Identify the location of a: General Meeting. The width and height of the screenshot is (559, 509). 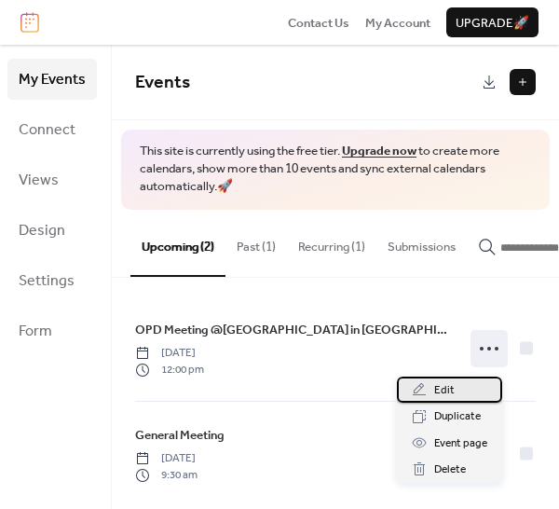
(180, 435).